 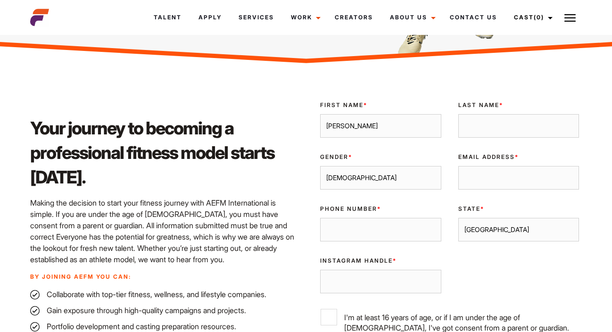 I want to click on label: First Name, so click(x=380, y=105).